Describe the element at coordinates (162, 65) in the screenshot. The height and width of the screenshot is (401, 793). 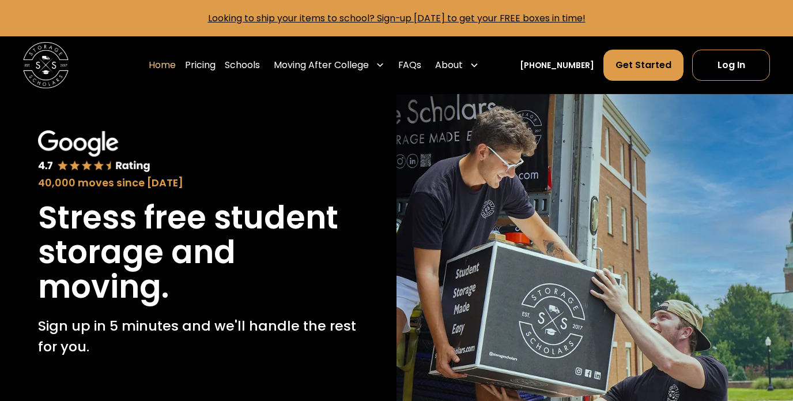
I see `a: Home` at that location.